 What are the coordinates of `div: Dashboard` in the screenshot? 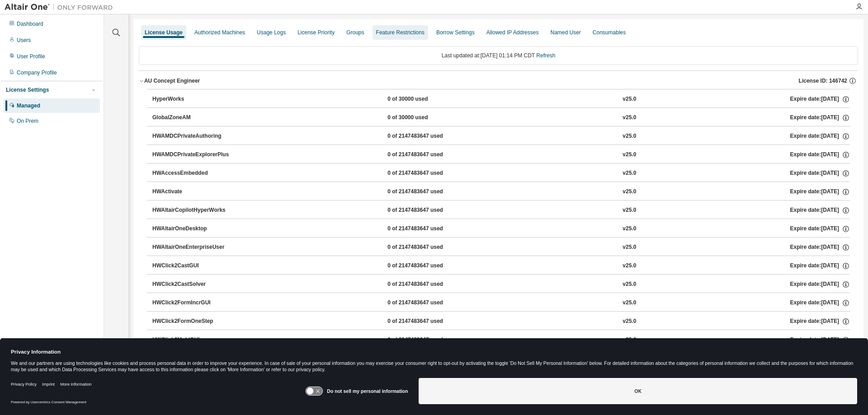 It's located at (30, 24).